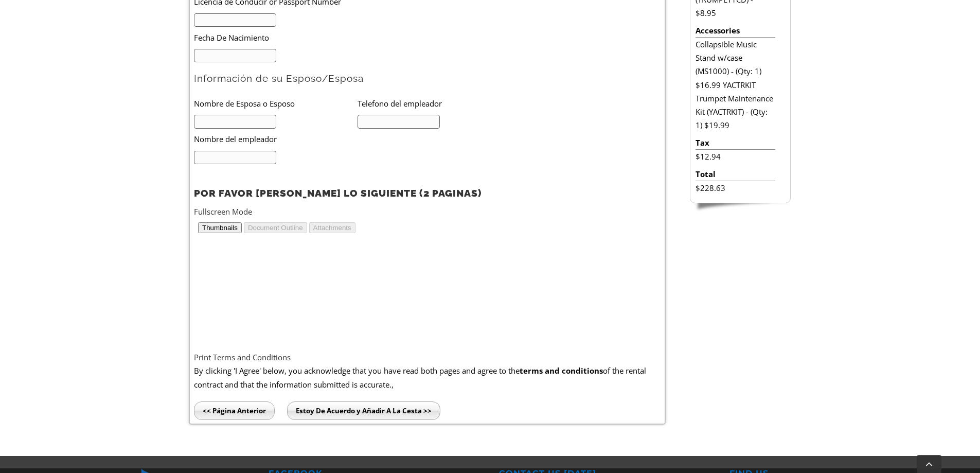 This screenshot has height=473, width=980. What do you see at coordinates (428, 78) in the screenshot?
I see `h2: Información de su Esposo/Esposa` at bounding box center [428, 78].